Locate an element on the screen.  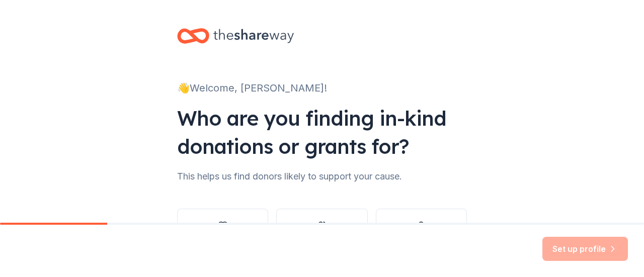
button: Individual is located at coordinates (421, 233).